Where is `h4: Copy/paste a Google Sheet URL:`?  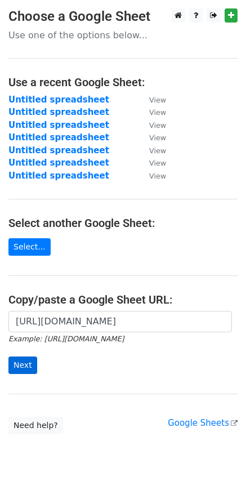 h4: Copy/paste a Google Sheet URL: is located at coordinates (123, 299).